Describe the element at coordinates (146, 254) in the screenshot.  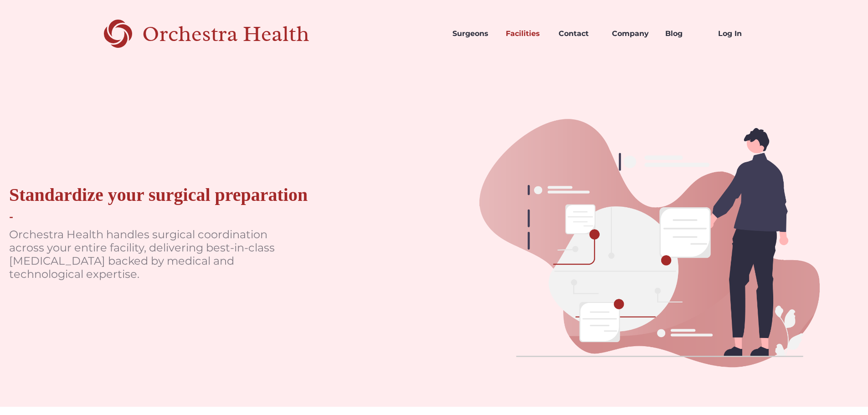
I see `p: Orchestra Health handles surgical coordination across your entire facility, delivering best-in-cl...` at that location.